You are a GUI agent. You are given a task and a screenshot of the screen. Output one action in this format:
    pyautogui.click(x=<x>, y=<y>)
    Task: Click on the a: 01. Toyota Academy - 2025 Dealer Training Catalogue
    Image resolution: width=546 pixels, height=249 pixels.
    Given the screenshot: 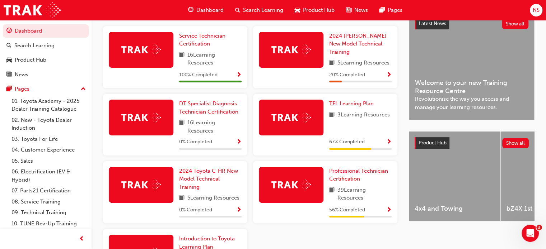 What is the action you would take?
    pyautogui.click(x=48, y=105)
    